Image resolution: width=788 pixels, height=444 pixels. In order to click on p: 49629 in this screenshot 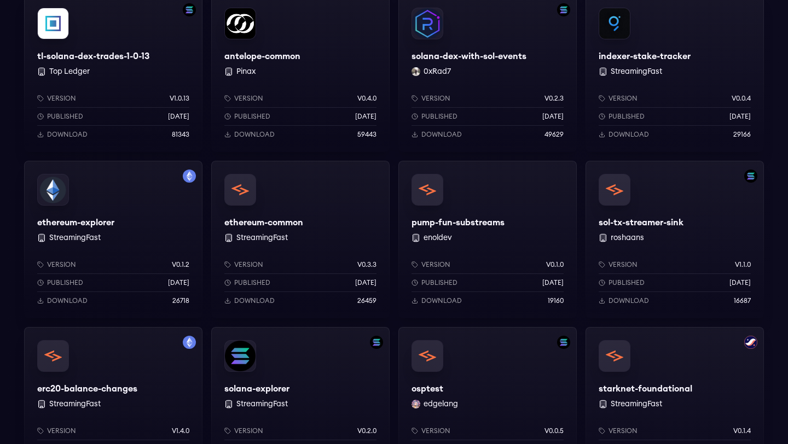, I will do `click(554, 135)`.